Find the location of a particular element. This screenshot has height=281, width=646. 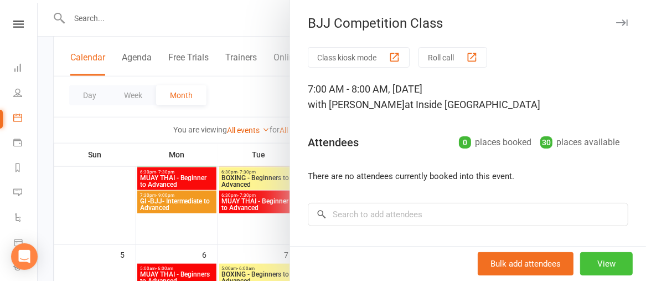

button: Bulk add attendees is located at coordinates (525, 263).